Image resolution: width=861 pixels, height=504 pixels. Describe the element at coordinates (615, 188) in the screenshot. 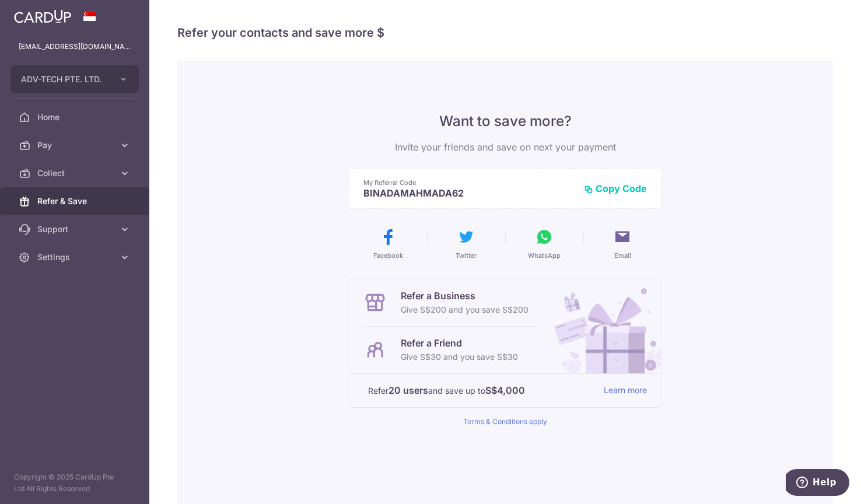

I see `button: Copy Code` at that location.